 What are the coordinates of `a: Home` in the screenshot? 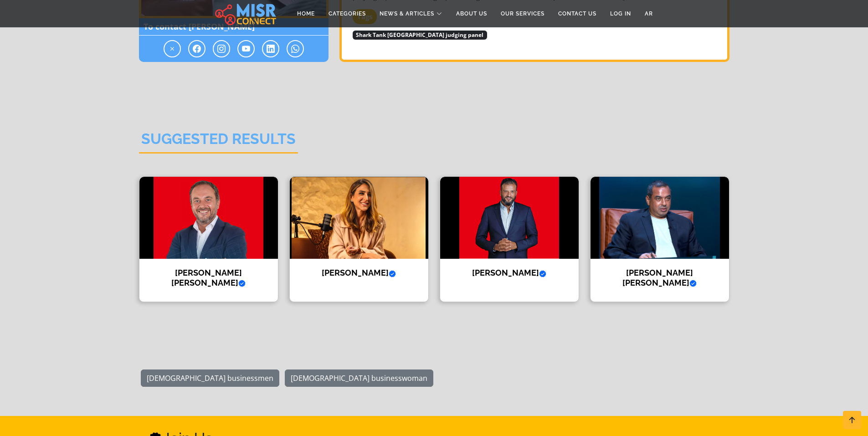 It's located at (306, 14).